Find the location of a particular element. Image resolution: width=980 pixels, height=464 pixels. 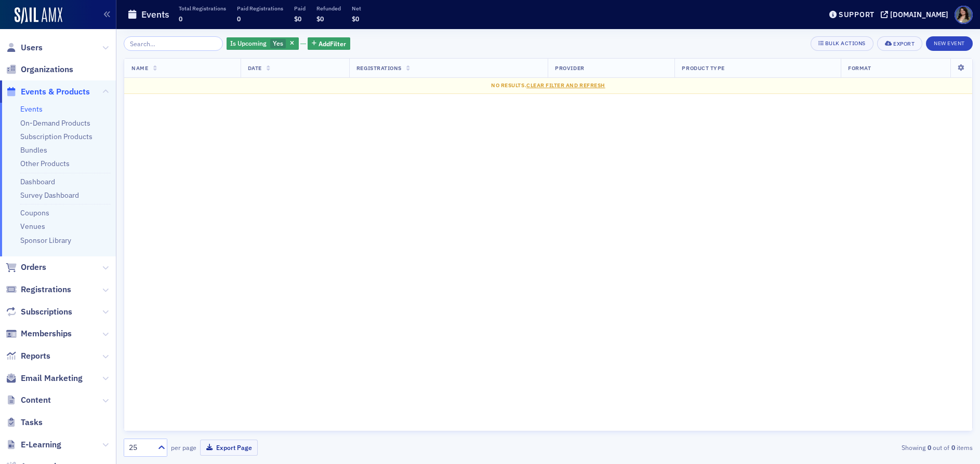

a: Other Products is located at coordinates (45, 163).